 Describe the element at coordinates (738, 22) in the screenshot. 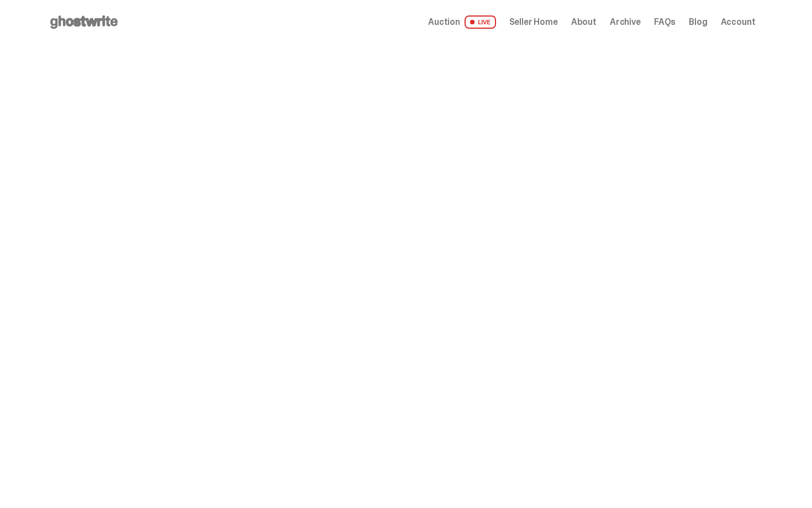

I see `span: Account` at that location.